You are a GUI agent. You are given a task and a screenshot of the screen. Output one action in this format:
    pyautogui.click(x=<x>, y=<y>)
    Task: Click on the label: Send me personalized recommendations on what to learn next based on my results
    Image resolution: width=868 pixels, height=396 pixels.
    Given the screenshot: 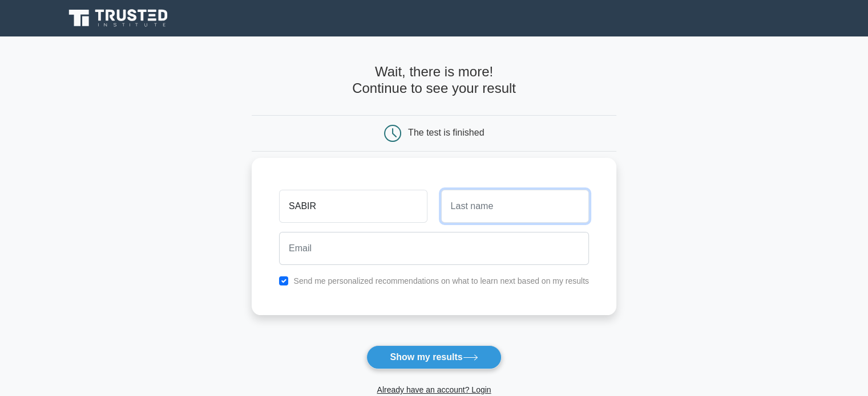 What is the action you would take?
    pyautogui.click(x=441, y=281)
    